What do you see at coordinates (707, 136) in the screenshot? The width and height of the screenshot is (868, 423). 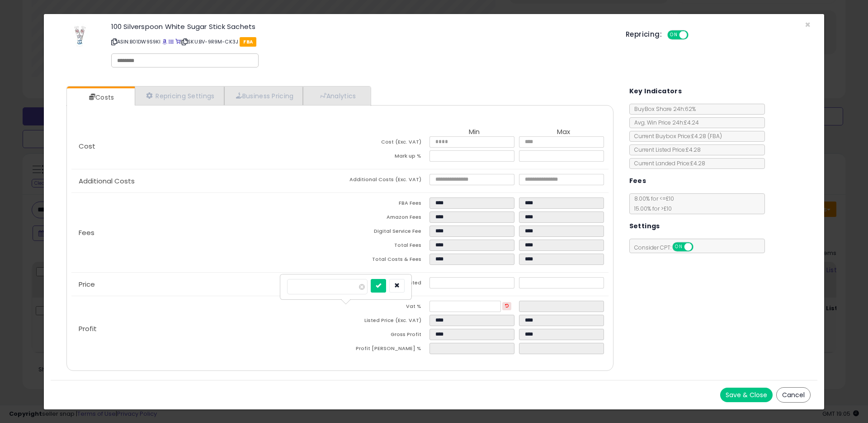 I see `span: £4.28` at bounding box center [707, 136].